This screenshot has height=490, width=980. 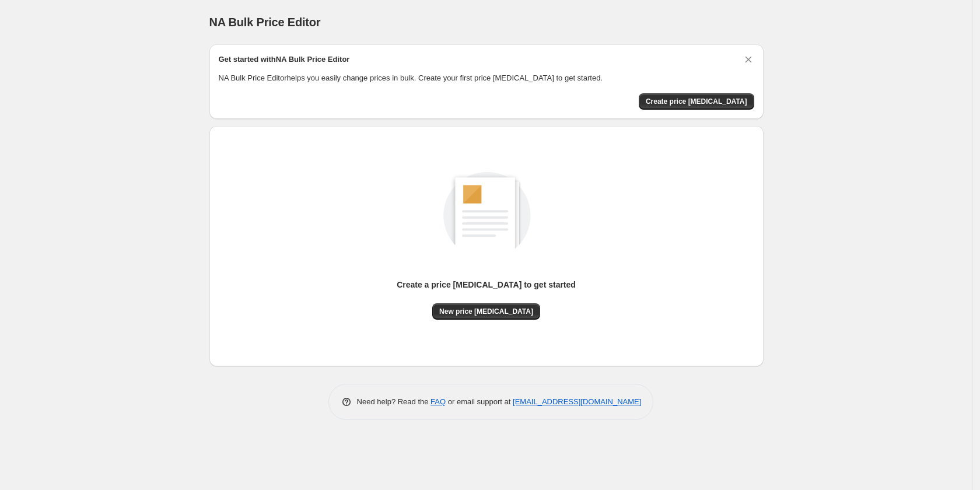 What do you see at coordinates (748, 60) in the screenshot?
I see `button: Dismiss card` at bounding box center [748, 60].